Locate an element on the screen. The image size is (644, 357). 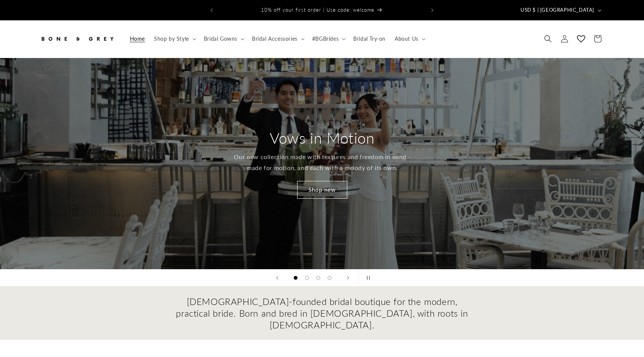
img: Bone and Grey Bridal is located at coordinates (77, 39).